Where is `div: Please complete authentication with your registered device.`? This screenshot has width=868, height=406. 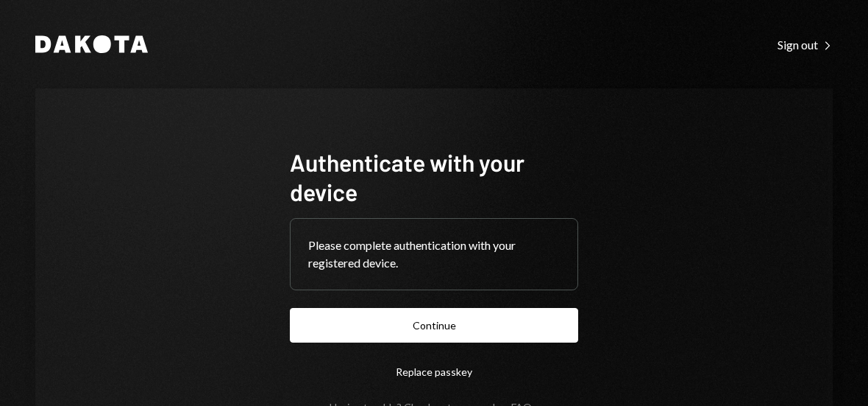
div: Please complete authentication with your registered device. is located at coordinates (434, 254).